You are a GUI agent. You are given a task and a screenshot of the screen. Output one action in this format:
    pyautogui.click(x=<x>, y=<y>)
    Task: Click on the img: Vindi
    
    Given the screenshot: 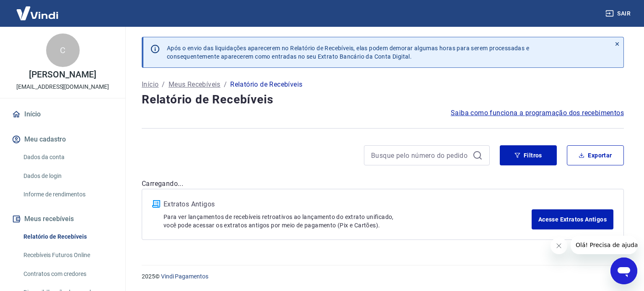 What is the action you would take?
    pyautogui.click(x=37, y=13)
    